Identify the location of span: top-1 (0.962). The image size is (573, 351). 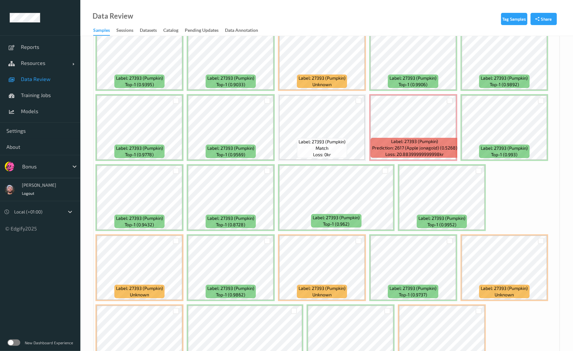
(337, 224).